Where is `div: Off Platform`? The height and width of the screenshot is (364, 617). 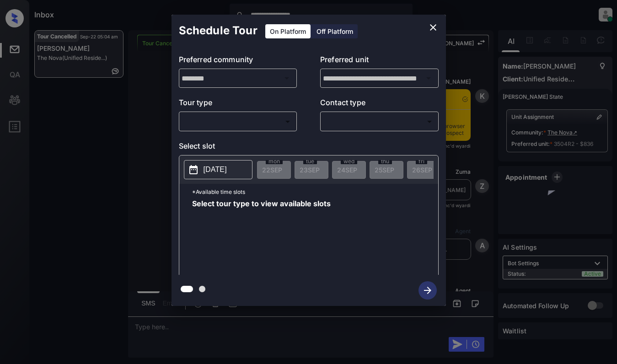 div: Off Platform is located at coordinates (335, 31).